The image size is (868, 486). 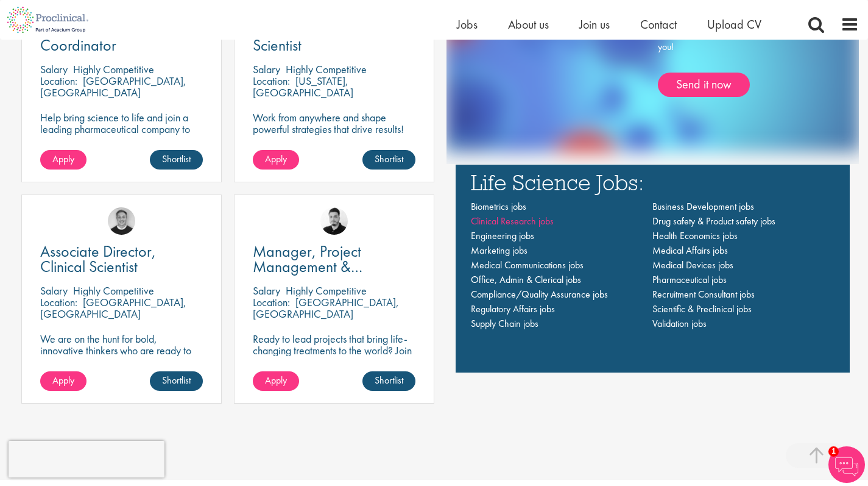 What do you see at coordinates (467, 24) in the screenshot?
I see `a: Jobs` at bounding box center [467, 24].